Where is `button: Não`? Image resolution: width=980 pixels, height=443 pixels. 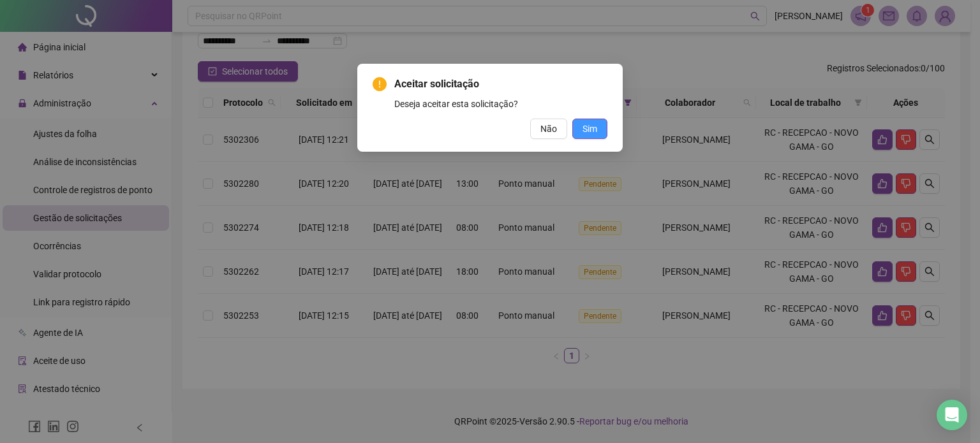 button: Não is located at coordinates (548, 129).